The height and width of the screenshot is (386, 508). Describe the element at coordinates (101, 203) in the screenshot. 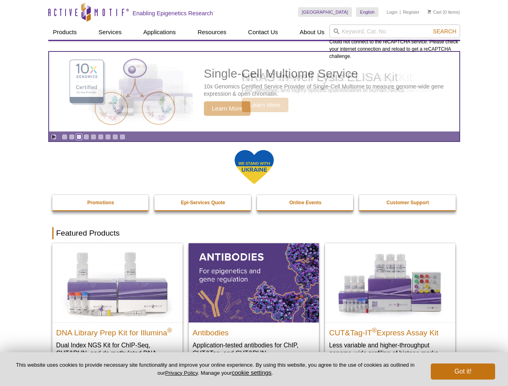

I see `strong: Promotions` at that location.